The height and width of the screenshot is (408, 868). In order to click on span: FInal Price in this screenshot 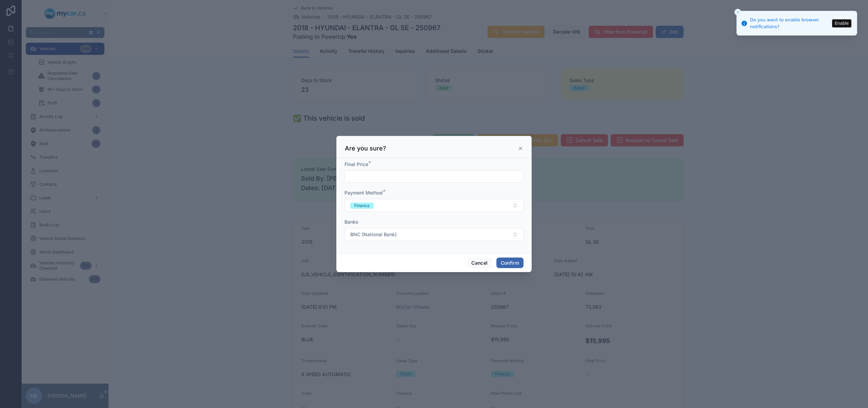, I will do `click(357, 164)`.